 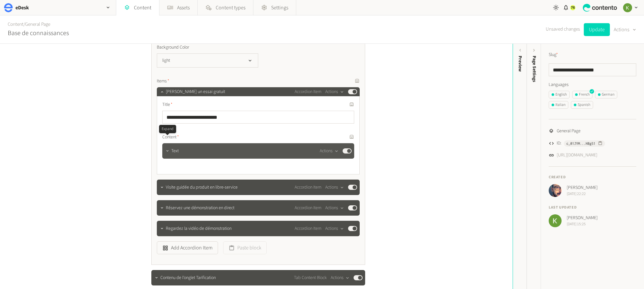 What do you see at coordinates (559, 95) in the screenshot?
I see `button: English` at bounding box center [559, 95].